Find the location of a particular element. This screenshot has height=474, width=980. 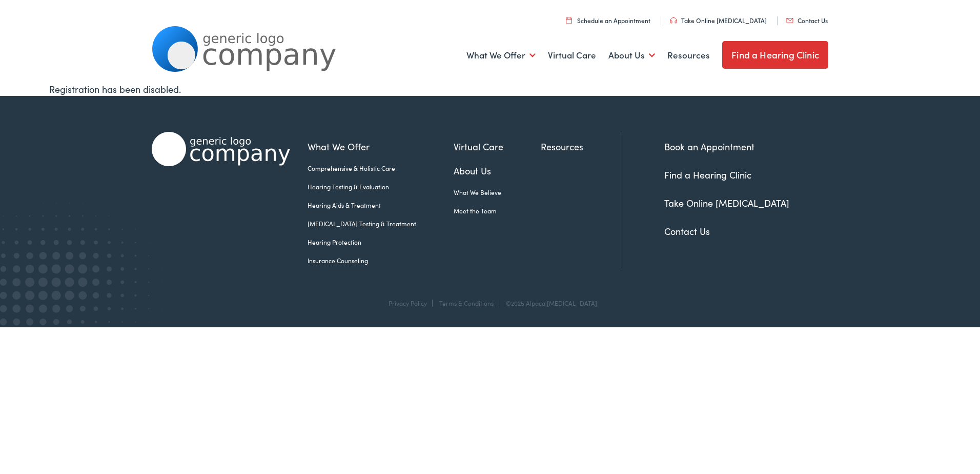

a: Privacy Policy is located at coordinates (408, 302).